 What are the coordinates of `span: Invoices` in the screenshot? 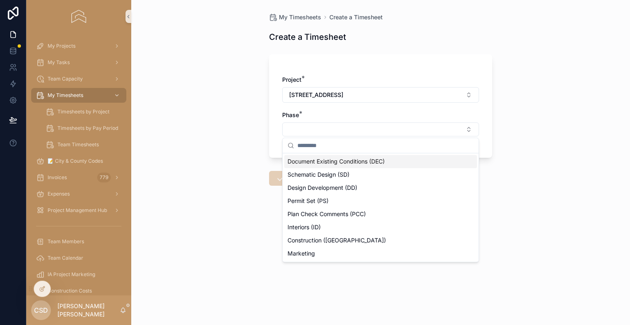 It's located at (57, 177).